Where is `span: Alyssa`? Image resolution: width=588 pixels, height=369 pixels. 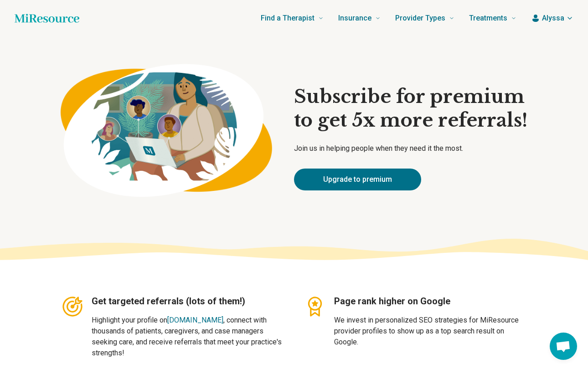
span: Alyssa is located at coordinates (553, 18).